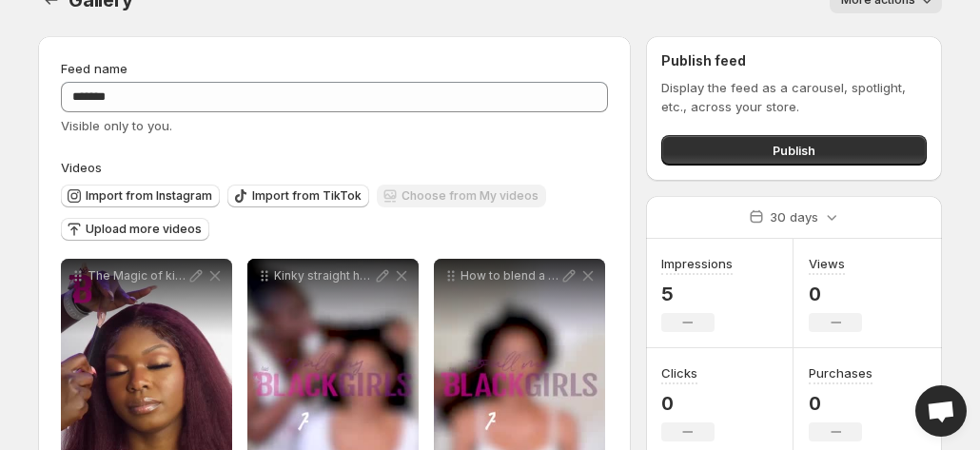  What do you see at coordinates (135, 229) in the screenshot?
I see `button: Upload more videos` at bounding box center [135, 229].